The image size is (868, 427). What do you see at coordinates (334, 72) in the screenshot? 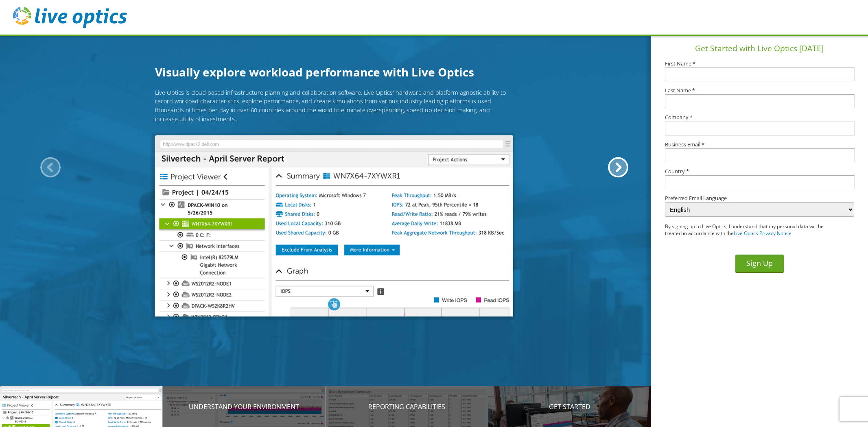
I see `h1: Visually explore workload performance with Live Optics` at bounding box center [334, 72].